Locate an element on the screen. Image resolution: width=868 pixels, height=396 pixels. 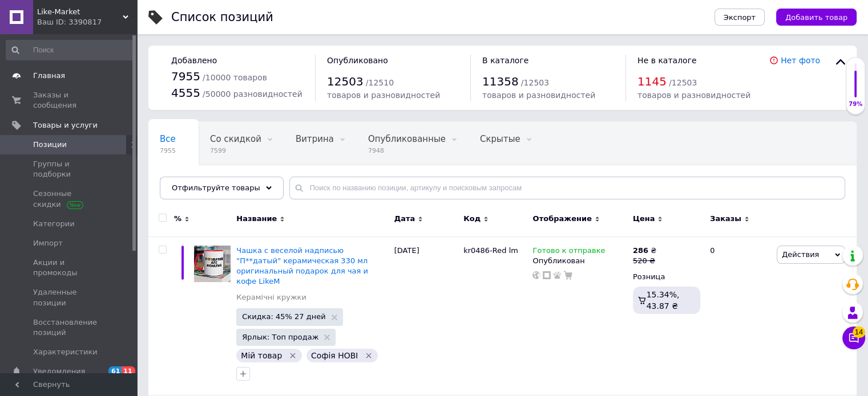
img: Чашка с веселой надписью "П**датый" керамическая 330 мл оригинальный подарок для чая и кофе LikeM is located at coordinates (212, 264).